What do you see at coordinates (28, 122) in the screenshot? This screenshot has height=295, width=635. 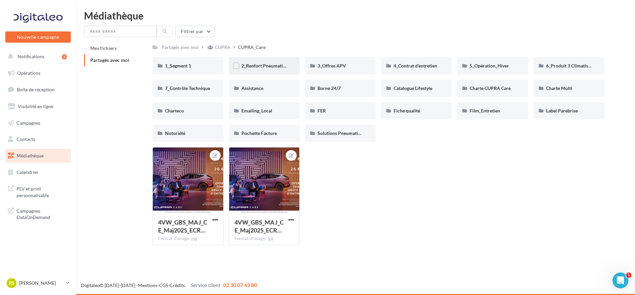 I see `span: Campagnes` at bounding box center [28, 122].